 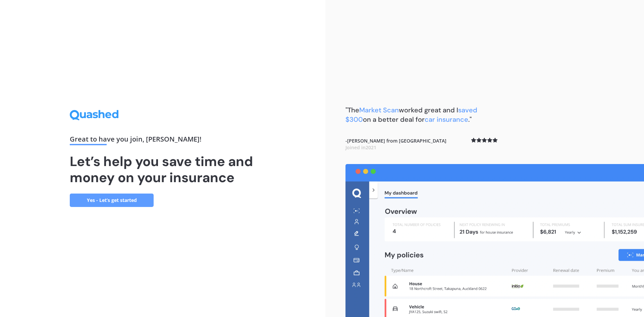 What do you see at coordinates (163, 169) in the screenshot?
I see `h1: Let’s help you save time and money on your insurance` at bounding box center [163, 169].